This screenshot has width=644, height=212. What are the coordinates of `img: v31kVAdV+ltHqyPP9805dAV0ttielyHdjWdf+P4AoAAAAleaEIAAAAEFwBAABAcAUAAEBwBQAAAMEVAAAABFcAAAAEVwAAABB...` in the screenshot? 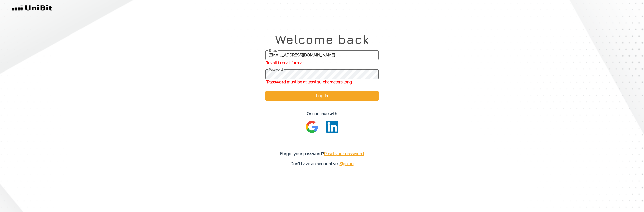 It's located at (32, 8).